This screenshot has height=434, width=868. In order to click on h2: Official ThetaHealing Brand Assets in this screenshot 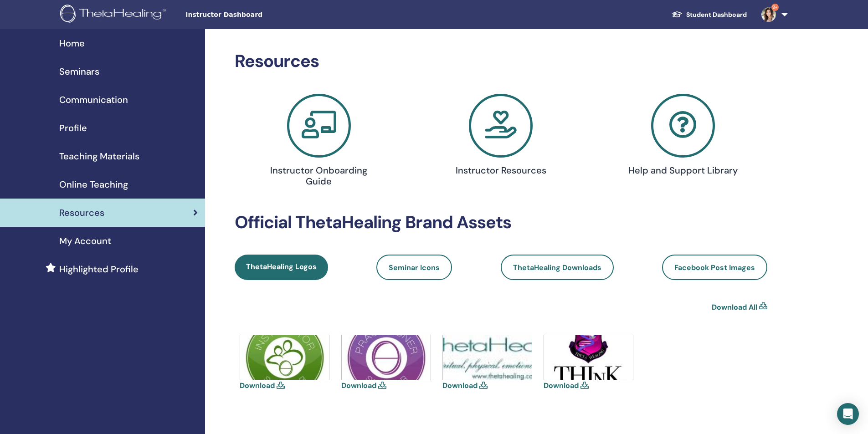, I will do `click(500, 223)`.